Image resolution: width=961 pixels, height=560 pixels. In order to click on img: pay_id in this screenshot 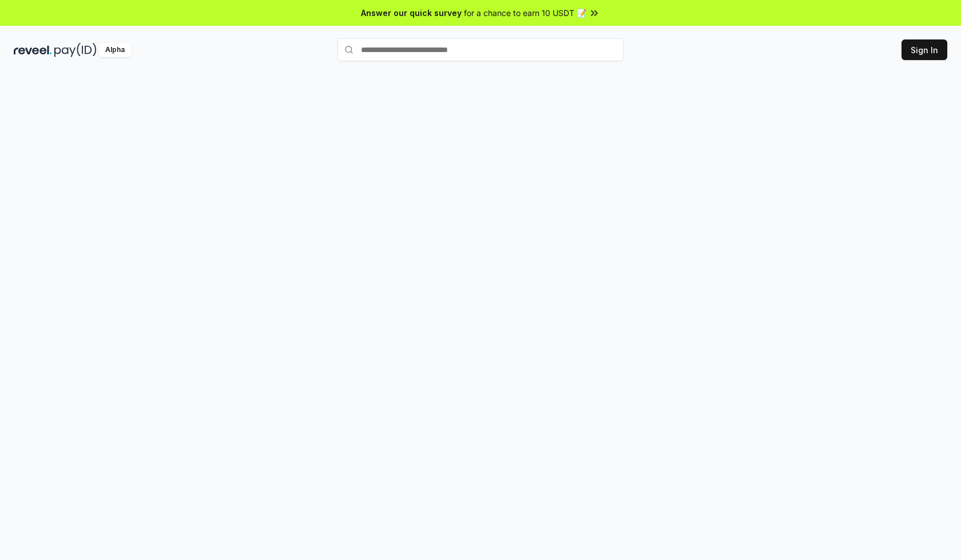, I will do `click(76, 50)`.